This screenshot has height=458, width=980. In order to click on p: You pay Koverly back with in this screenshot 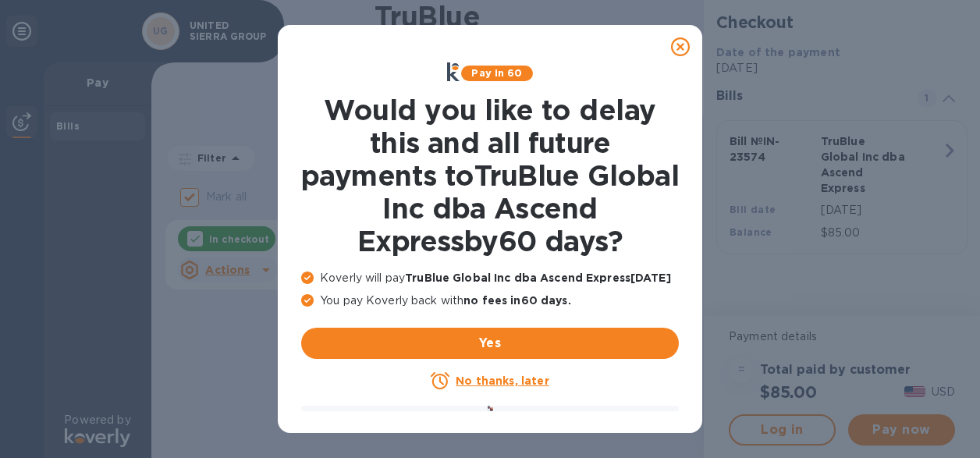, I will do `click(490, 300)`.